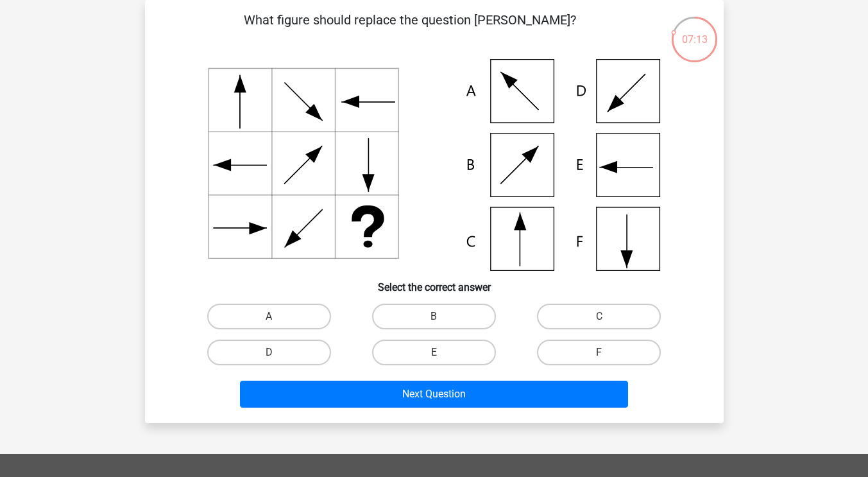  I want to click on label: F, so click(599, 352).